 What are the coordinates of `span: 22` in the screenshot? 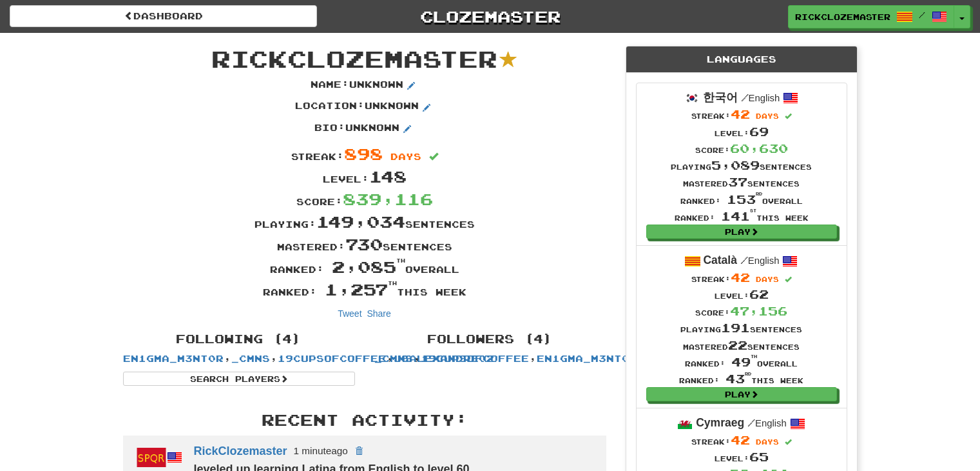 It's located at (738, 345).